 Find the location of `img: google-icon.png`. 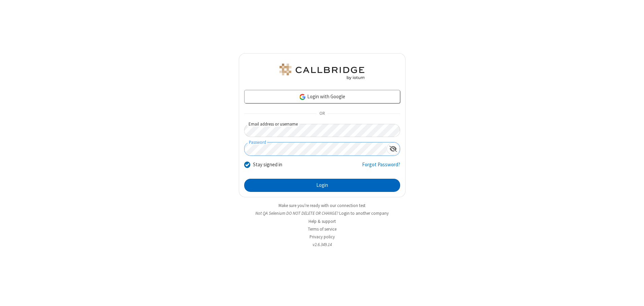

img: google-icon.png is located at coordinates (303, 97).